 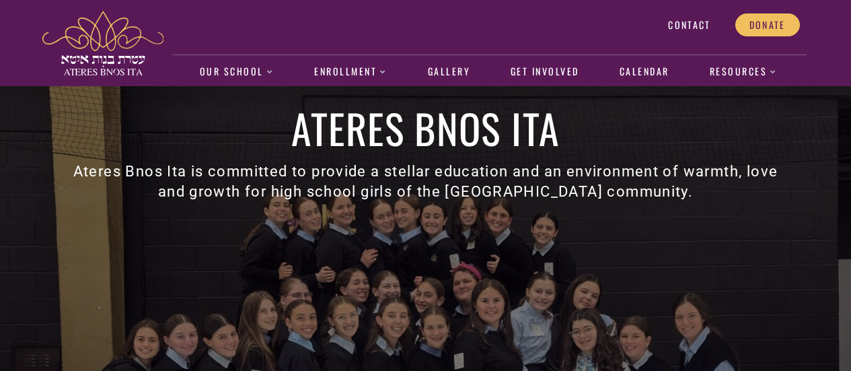 I want to click on a: Resources, so click(x=743, y=72).